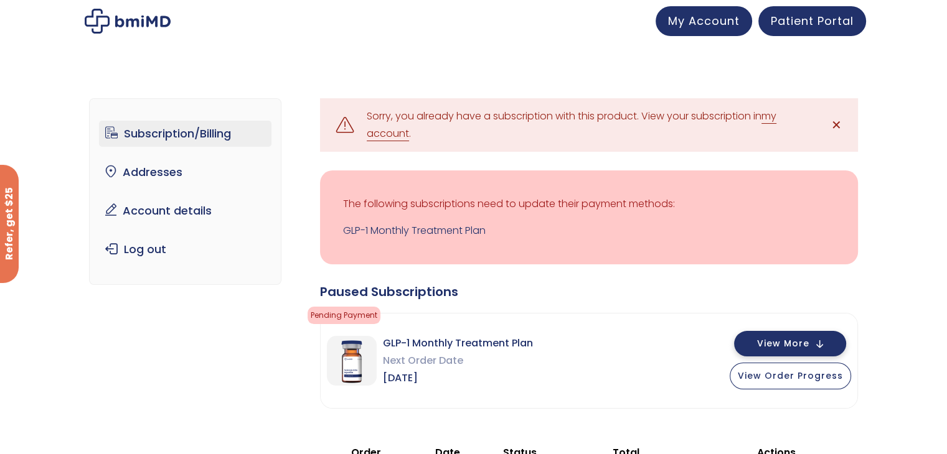 The width and height of the screenshot is (947, 454). Describe the element at coordinates (589, 292) in the screenshot. I see `div: Paused Subscriptions` at that location.